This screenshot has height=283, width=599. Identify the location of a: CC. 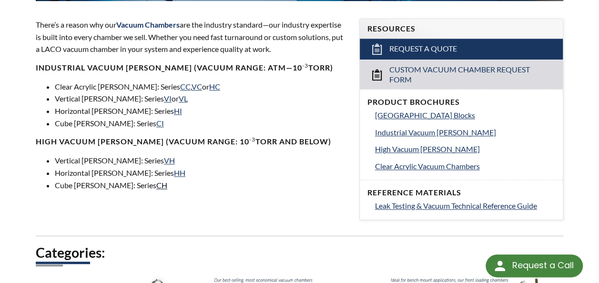
(186, 86).